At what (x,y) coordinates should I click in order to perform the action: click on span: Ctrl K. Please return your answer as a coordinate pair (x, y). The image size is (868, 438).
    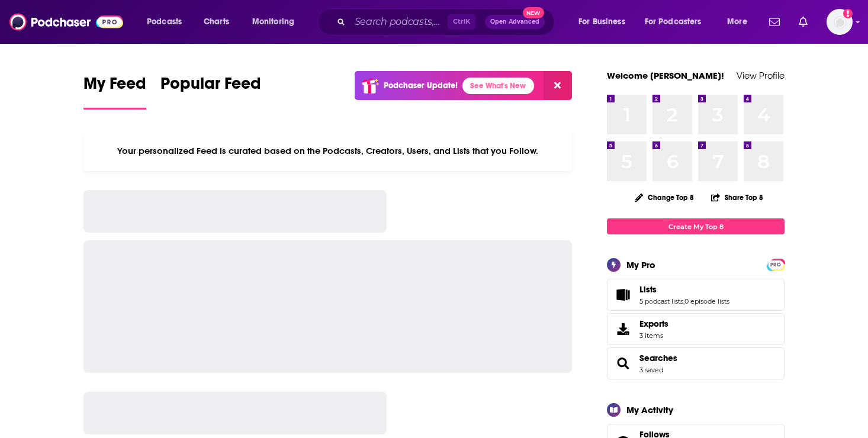
    Looking at the image, I should click on (461, 22).